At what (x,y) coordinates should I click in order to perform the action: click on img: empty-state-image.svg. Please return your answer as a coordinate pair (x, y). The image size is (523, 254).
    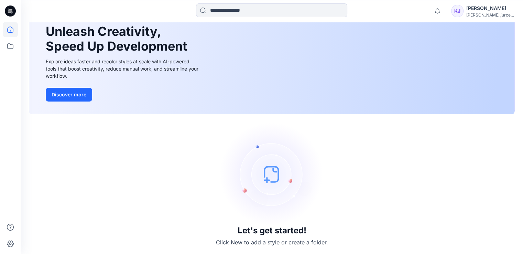
    Looking at the image, I should click on (272, 174).